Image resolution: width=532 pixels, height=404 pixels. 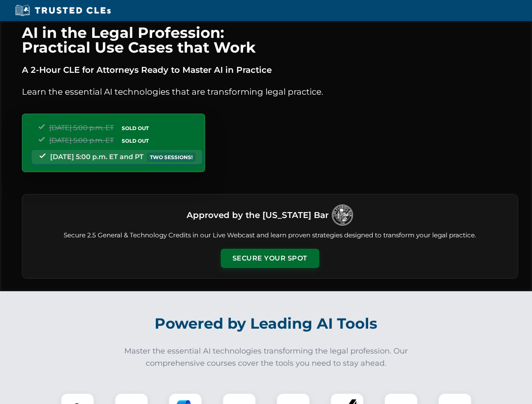 What do you see at coordinates (270, 40) in the screenshot?
I see `h1: AI in the Legal Profession: Practical Use Cases that Work` at bounding box center [270, 40].